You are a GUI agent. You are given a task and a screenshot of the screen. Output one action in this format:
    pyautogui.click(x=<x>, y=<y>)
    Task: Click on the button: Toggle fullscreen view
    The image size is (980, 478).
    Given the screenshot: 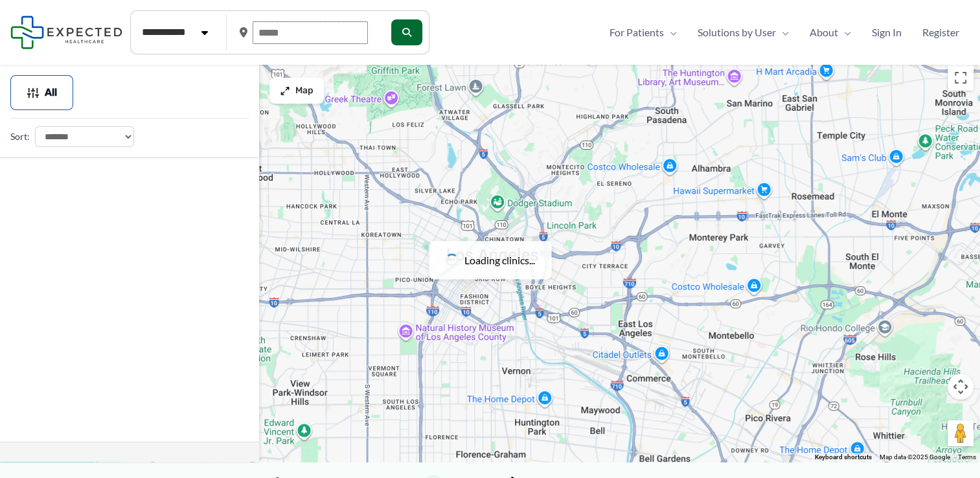 What is the action you would take?
    pyautogui.click(x=960, y=78)
    